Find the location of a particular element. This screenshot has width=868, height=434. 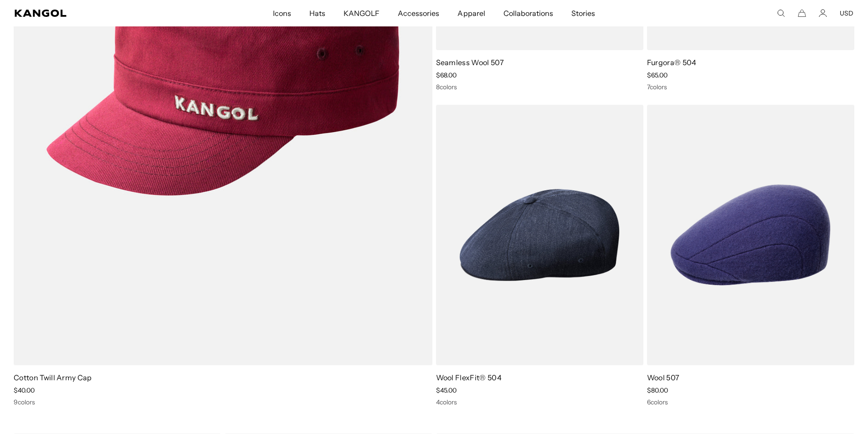

a: Account is located at coordinates (823, 13).